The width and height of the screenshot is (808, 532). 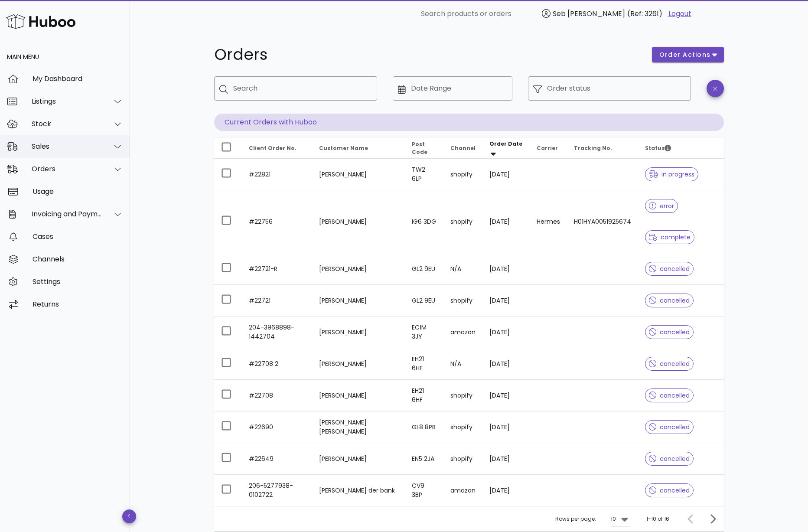 I want to click on td: #22708, so click(x=277, y=395).